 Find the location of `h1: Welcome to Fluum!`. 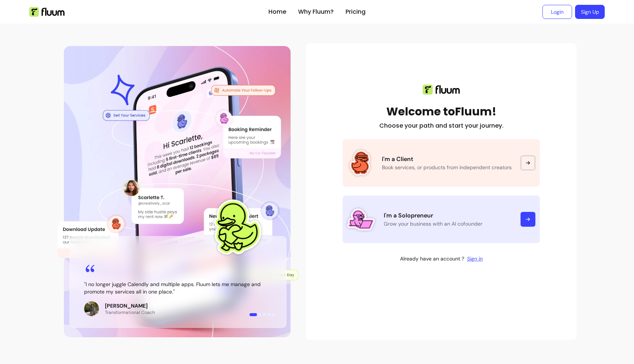

h1: Welcome to Fluum! is located at coordinates (441, 112).